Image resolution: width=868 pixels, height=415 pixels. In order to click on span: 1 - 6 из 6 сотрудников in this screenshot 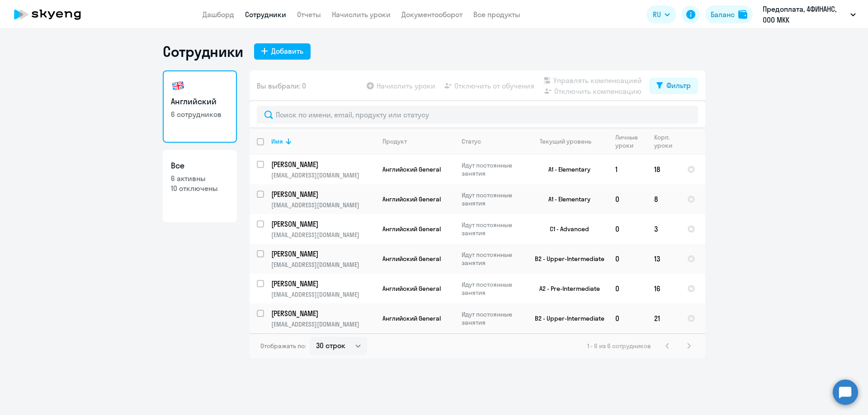, I will do `click(619, 346)`.